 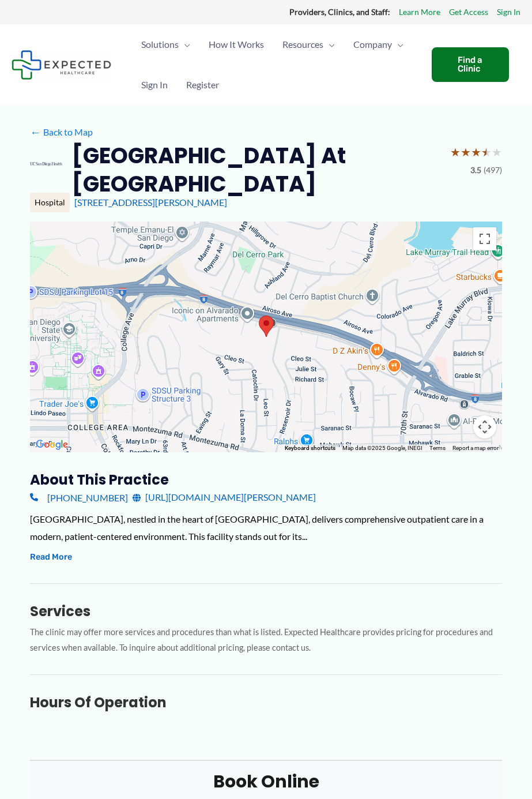 I want to click on strong: Providers, Clinics, and Staff:, so click(x=340, y=11).